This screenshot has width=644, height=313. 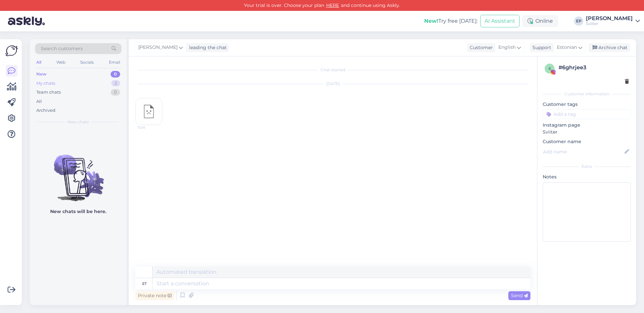 I want to click on input: Add name, so click(x=583, y=152).